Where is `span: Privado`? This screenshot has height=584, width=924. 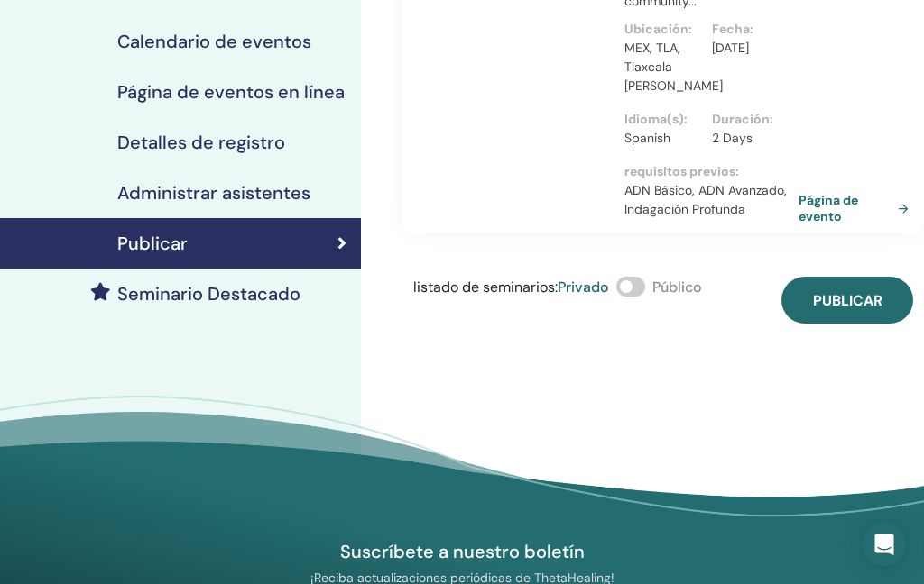 span: Privado is located at coordinates (583, 287).